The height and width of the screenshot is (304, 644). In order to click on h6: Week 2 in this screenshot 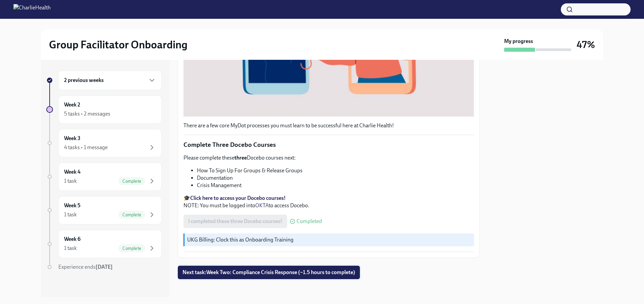, I will do `click(72, 105)`.